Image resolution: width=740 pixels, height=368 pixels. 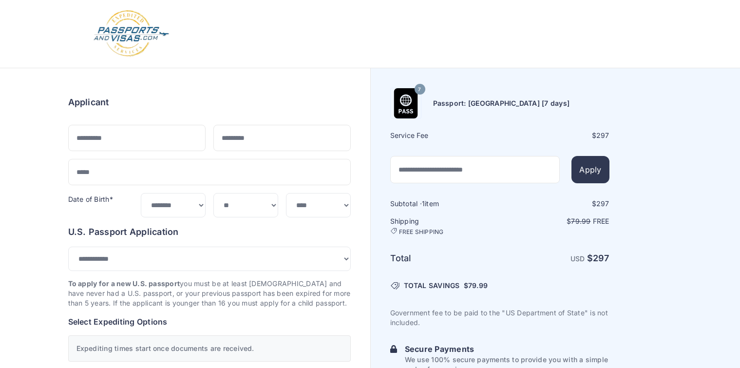 What do you see at coordinates (422, 232) in the screenshot?
I see `span: FREE SHIPPING` at bounding box center [422, 232].